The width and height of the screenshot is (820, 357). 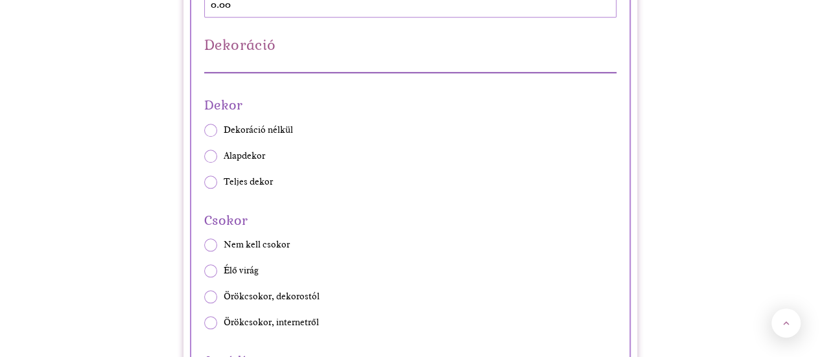 What do you see at coordinates (258, 130) in the screenshot?
I see `span: Dekoráció nélkül` at bounding box center [258, 130].